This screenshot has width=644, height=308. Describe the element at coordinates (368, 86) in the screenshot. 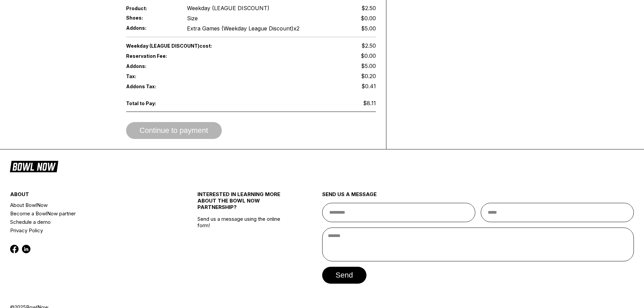

I see `span: $0.41` at that location.